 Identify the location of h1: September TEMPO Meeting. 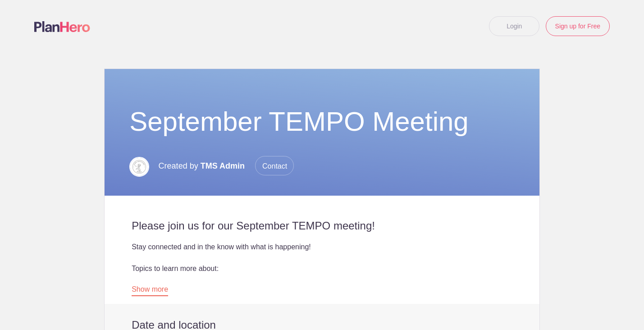
(322, 122).